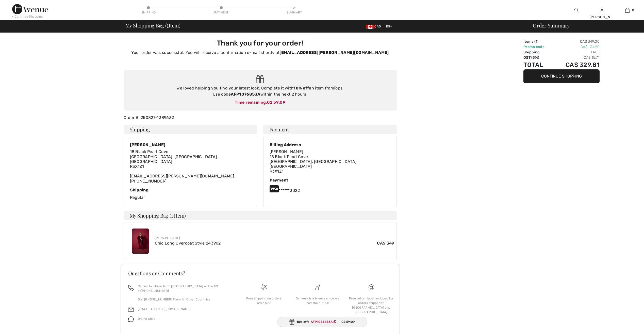 Image resolution: width=644 pixels, height=334 pixels. I want to click on h4: Payment, so click(330, 129).